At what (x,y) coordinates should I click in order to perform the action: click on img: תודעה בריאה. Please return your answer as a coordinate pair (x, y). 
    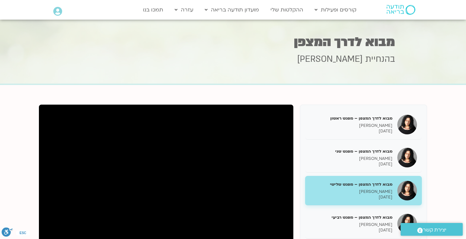
    Looking at the image, I should click on (401, 10).